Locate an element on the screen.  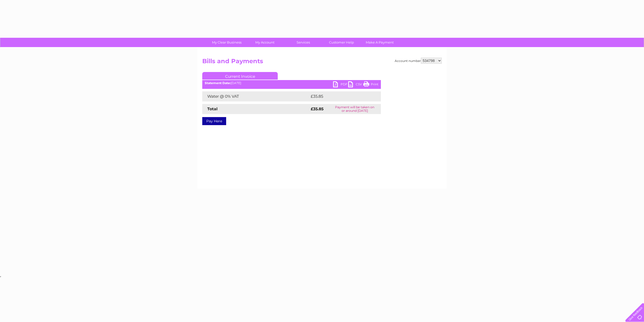
a: PDF is located at coordinates (341, 85).